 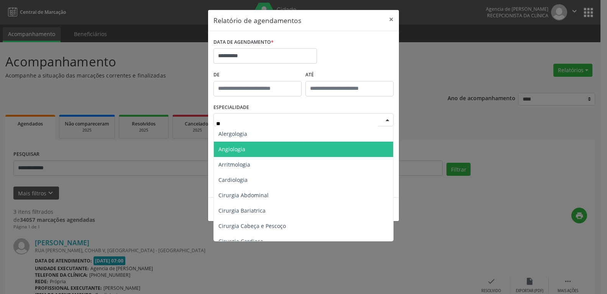 What do you see at coordinates (252, 225) in the screenshot?
I see `span: Cirurgia Cabeça e Pescoço` at bounding box center [252, 225].